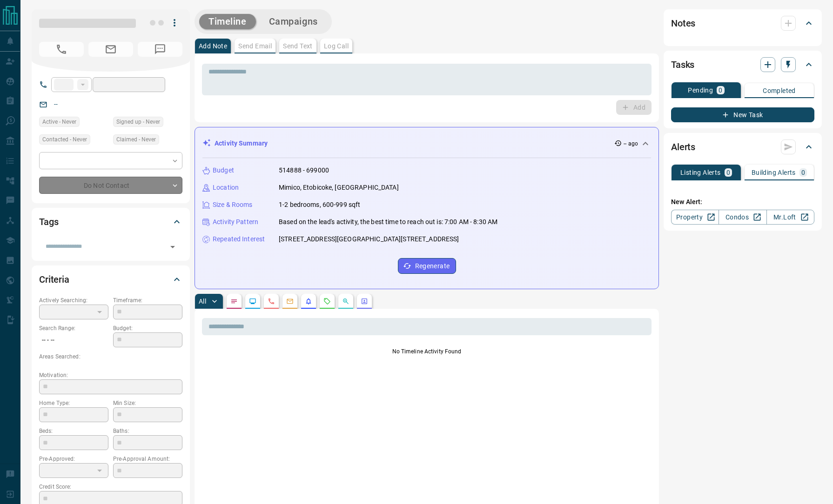 This screenshot has width=833, height=504. I want to click on p: New Alert:, so click(743, 202).